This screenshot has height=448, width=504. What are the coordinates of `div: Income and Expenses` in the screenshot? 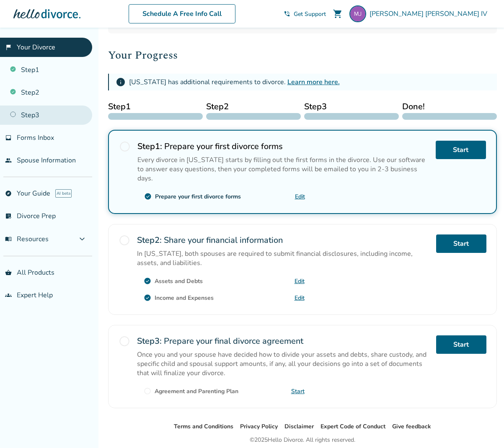 It's located at (184, 297).